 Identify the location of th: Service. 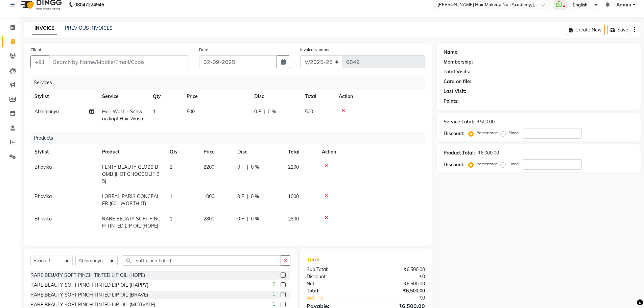
(124, 96).